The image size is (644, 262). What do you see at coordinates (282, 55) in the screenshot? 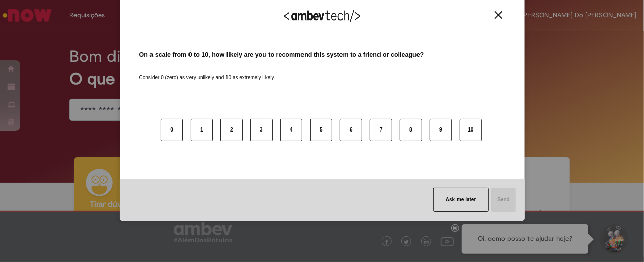
I see `label: On a scale from 0 to 10, how likely are you to recommend this system to a friend or colleague?` at bounding box center [282, 55].